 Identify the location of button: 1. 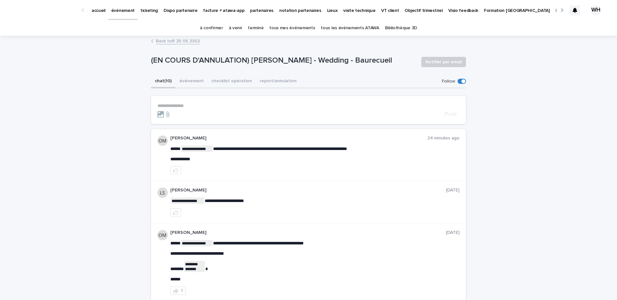
(178, 291).